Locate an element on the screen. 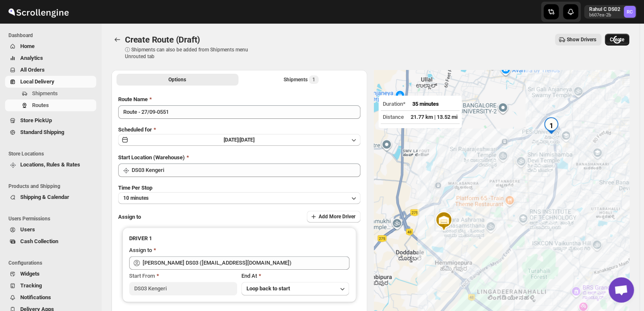 The width and height of the screenshot is (644, 311). span: Local Delivery is located at coordinates (37, 81).